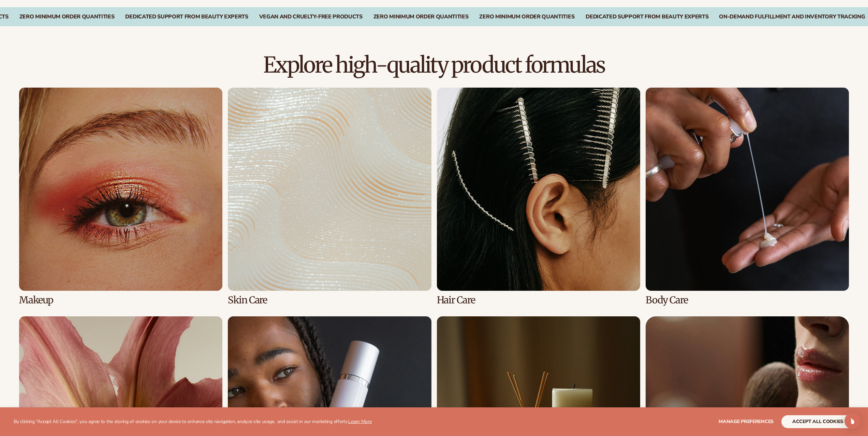 The height and width of the screenshot is (436, 868). I want to click on div: 2 / 8, so click(330, 196).